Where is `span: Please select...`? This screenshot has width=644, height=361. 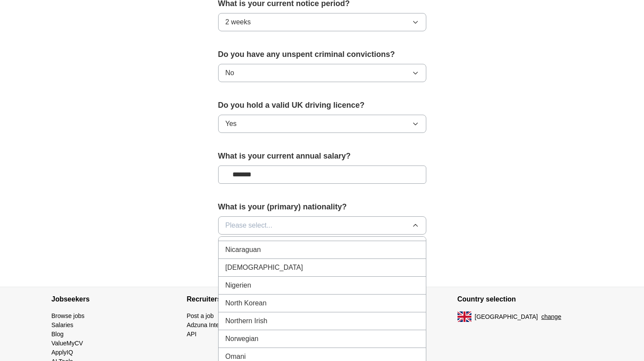
span: Please select... is located at coordinates (249, 226).